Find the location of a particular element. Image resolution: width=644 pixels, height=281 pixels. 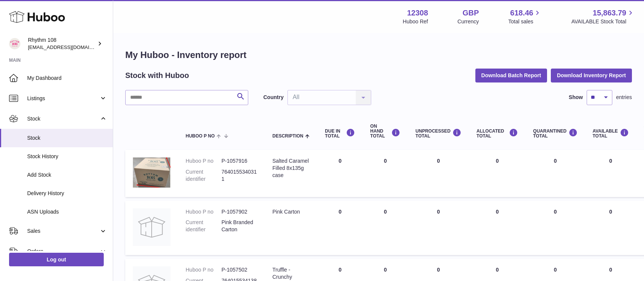

div: DUE IN TOTAL is located at coordinates (340, 134).